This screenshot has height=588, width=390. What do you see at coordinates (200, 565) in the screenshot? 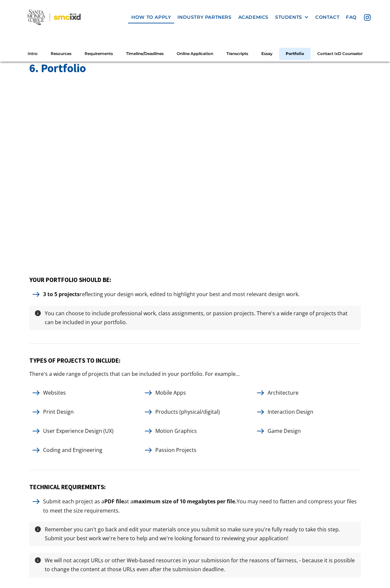
I see `p: We will not accept URLs or other Web-based resources in your submission for the reasons of fairne...` at bounding box center [200, 565].